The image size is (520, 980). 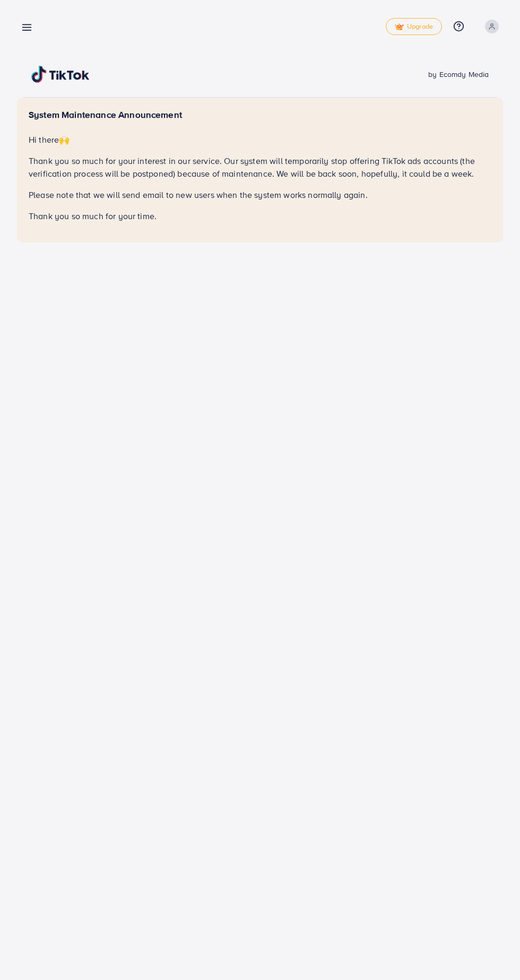 I want to click on p: Hi there, so click(x=260, y=139).